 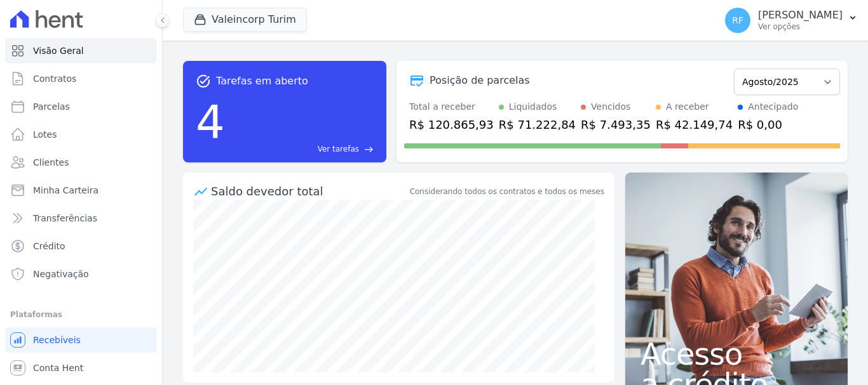 I want to click on span: RF, so click(x=738, y=20).